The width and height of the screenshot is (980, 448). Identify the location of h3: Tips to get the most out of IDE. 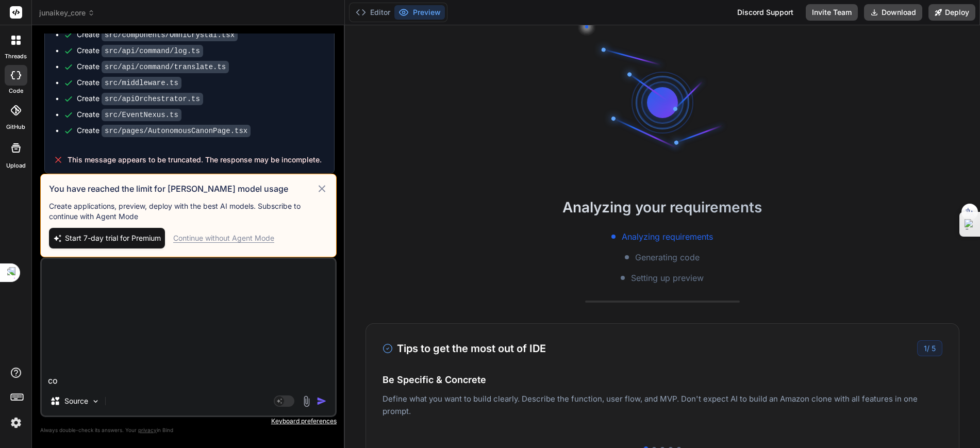
(464, 349).